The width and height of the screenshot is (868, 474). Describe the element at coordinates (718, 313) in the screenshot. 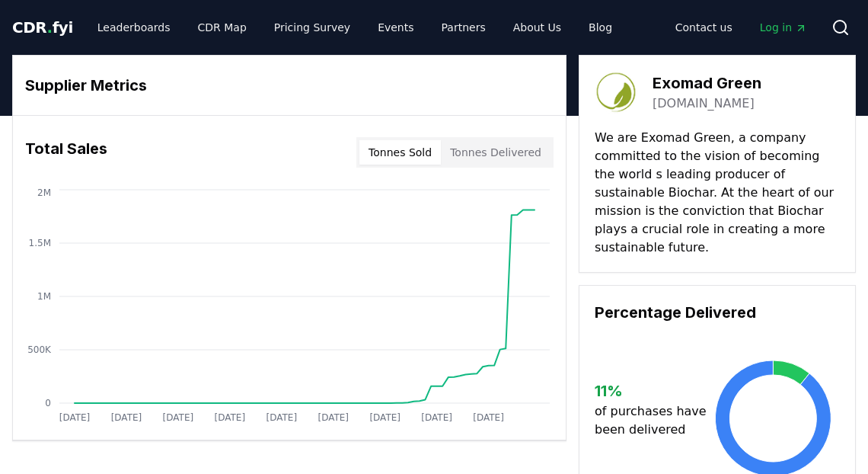

I see `h3: Percentage Delivered` at that location.